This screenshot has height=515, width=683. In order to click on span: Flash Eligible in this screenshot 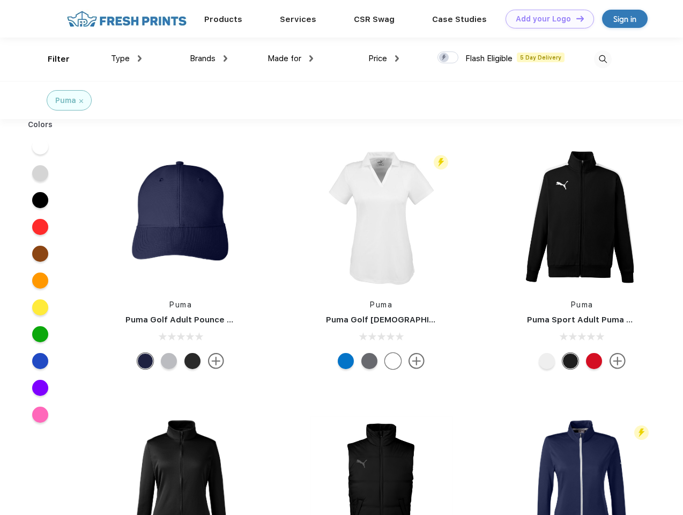, I will do `click(489, 58)`.